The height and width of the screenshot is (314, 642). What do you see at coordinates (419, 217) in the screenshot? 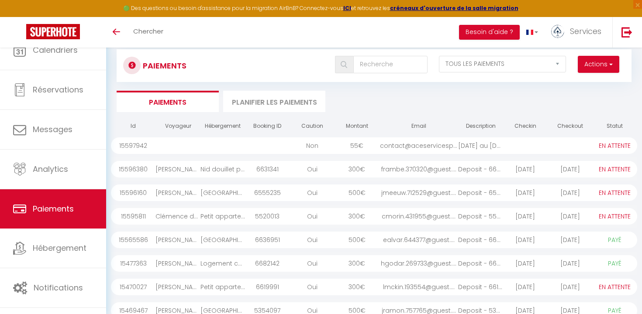
I see `div: cmorin.431955@guest....` at bounding box center [419, 217].